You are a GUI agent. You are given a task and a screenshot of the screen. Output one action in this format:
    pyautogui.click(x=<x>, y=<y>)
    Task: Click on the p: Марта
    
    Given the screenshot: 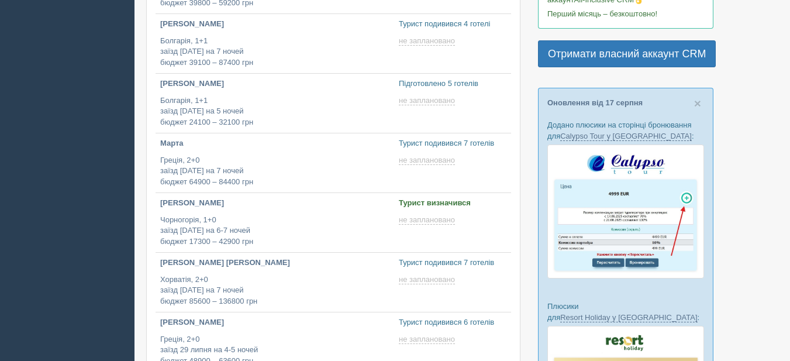 What is the action you would take?
    pyautogui.click(x=275, y=143)
    